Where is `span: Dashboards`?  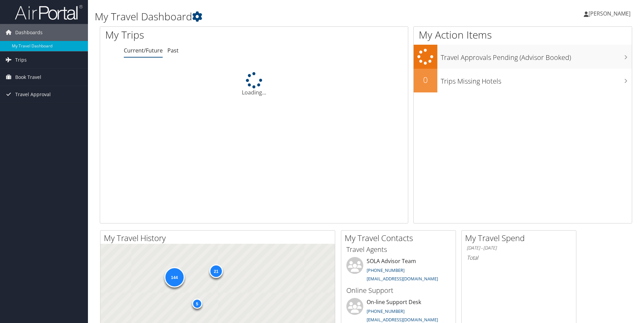
span: Dashboards is located at coordinates (29, 32).